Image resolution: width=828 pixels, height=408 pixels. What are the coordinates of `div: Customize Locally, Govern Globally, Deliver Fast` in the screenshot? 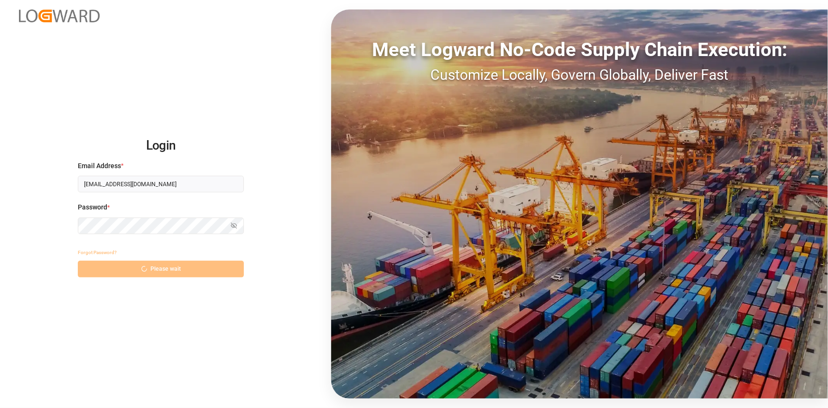 It's located at (579, 74).